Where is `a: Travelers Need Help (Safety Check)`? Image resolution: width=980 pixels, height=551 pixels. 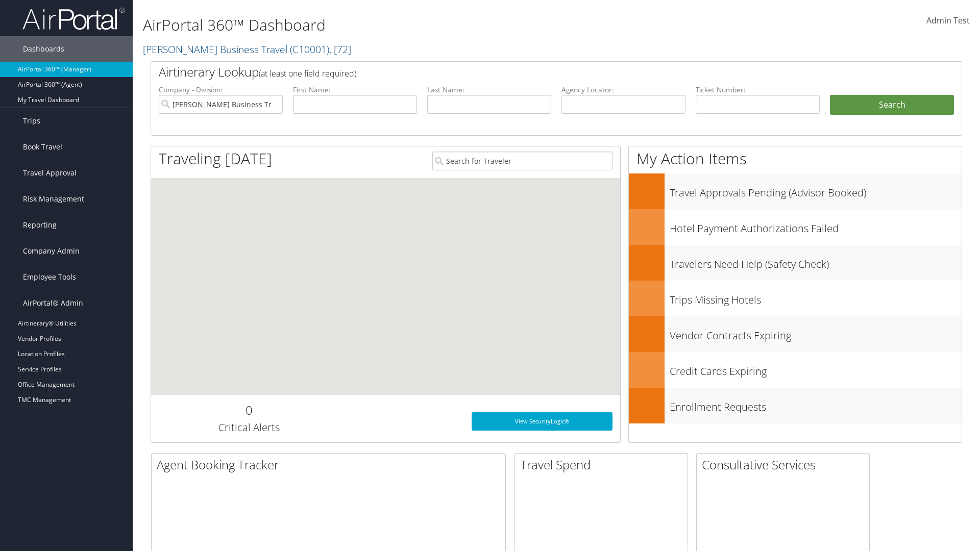 a: Travelers Need Help (Safety Check) is located at coordinates (796, 263).